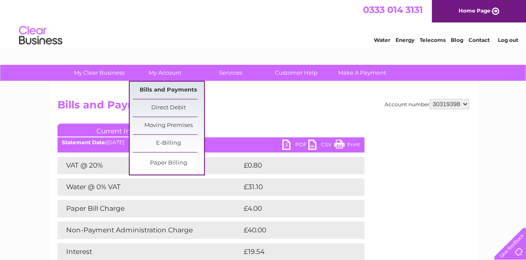 The height and width of the screenshot is (260, 526). I want to click on td: £4.00, so click(293, 209).